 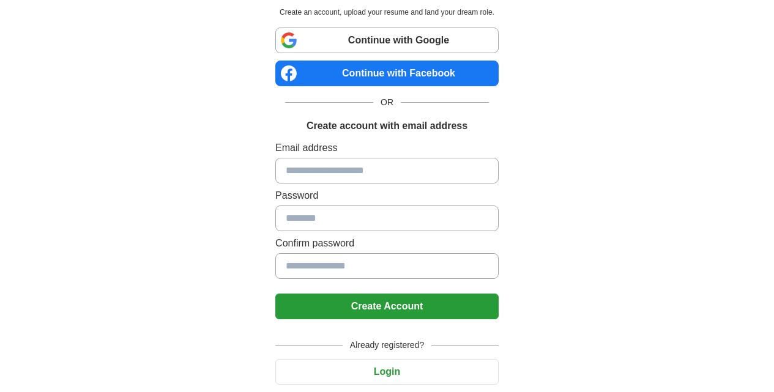 What do you see at coordinates (387, 371) in the screenshot?
I see `a: Login` at bounding box center [387, 371].